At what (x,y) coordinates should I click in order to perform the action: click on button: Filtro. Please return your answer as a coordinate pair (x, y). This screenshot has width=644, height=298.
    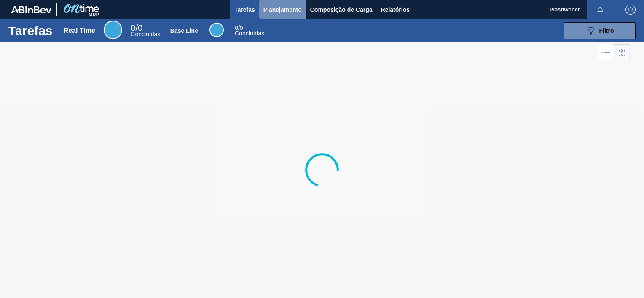
    Looking at the image, I should click on (599, 31).